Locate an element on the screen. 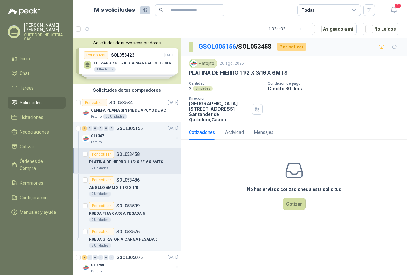  span: Remisiones is located at coordinates (32, 183).